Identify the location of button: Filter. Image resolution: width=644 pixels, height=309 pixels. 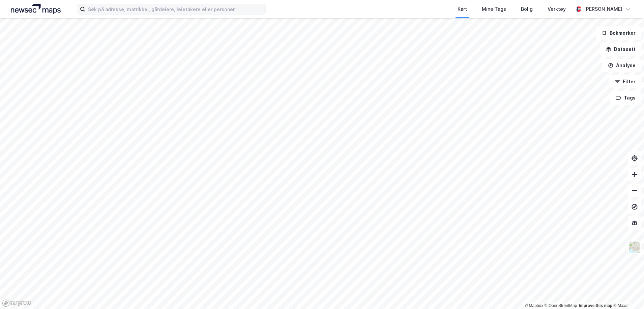
(625, 82).